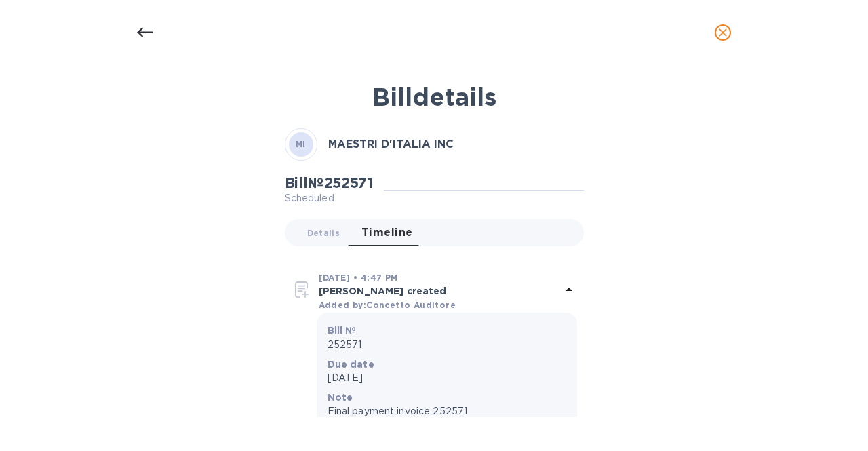 This screenshot has height=451, width=868. Describe the element at coordinates (387, 232) in the screenshot. I see `span: Timeline` at that location.